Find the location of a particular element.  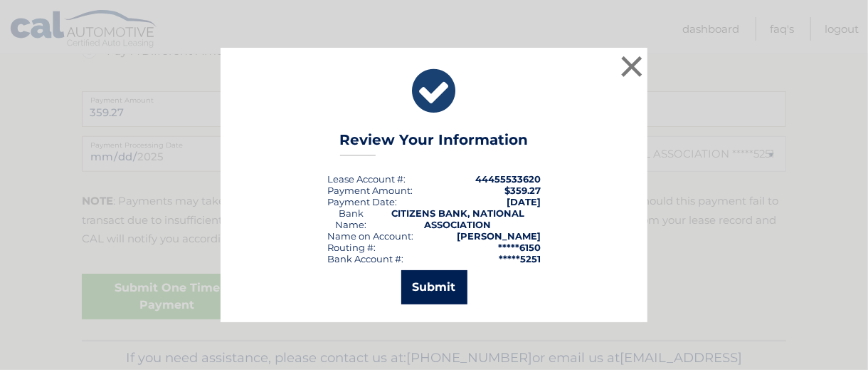

div: Payment Amount: is located at coordinates (370, 190).